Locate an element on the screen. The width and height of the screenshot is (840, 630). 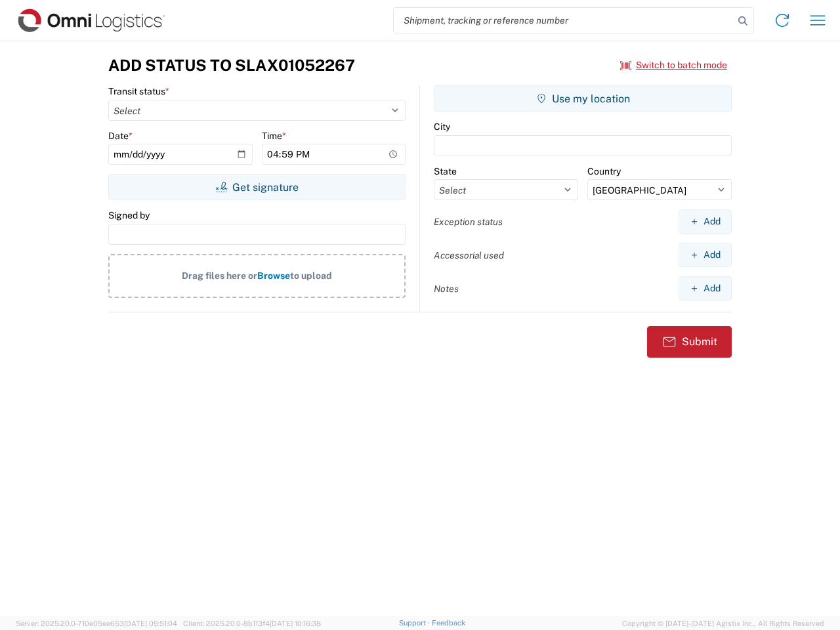
span: Browse is located at coordinates (274, 276).